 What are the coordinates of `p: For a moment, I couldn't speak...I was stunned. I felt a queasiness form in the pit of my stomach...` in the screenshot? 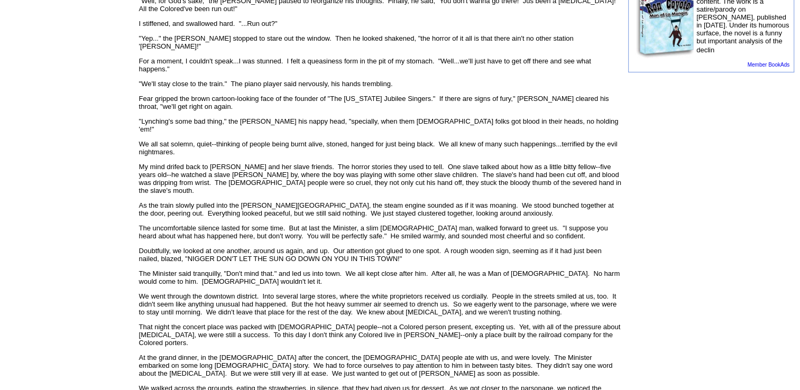 It's located at (381, 65).